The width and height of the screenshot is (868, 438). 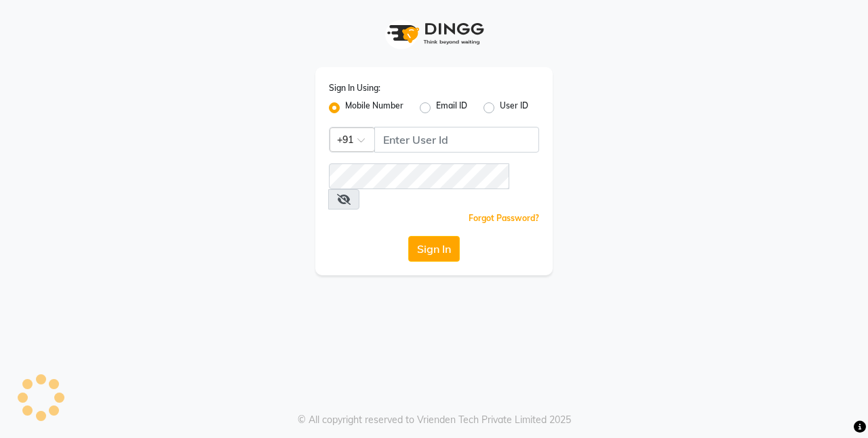 What do you see at coordinates (434, 249) in the screenshot?
I see `button: Sign In` at bounding box center [434, 249].